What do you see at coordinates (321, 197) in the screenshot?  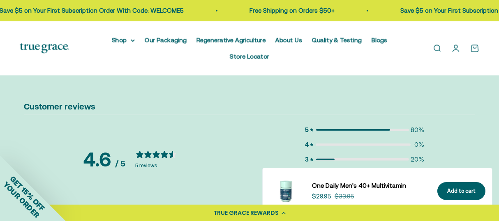 I see `sale-price: $29.95` at bounding box center [321, 197].